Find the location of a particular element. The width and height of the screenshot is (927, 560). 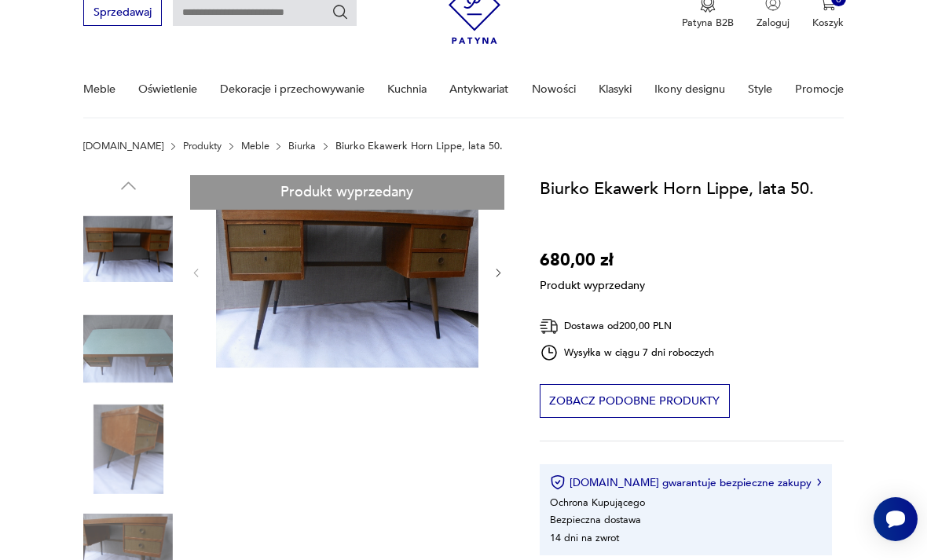

div: Dostawa od 200,00 PLN is located at coordinates (627, 326).